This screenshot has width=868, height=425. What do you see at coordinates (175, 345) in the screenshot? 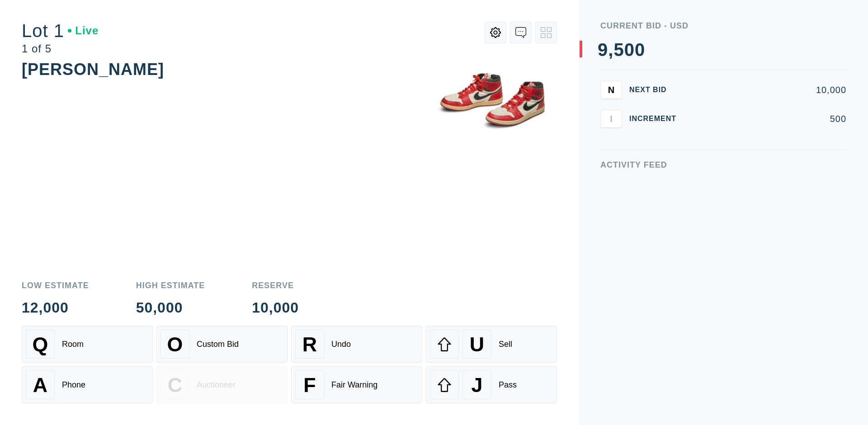
I see `span: O` at bounding box center [175, 345].